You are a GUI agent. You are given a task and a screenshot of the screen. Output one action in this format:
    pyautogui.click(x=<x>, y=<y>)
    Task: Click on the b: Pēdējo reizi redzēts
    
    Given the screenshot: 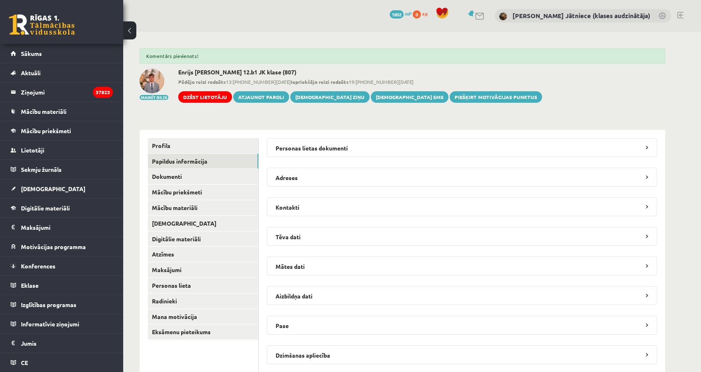 What is the action you would take?
    pyautogui.click(x=202, y=82)
    